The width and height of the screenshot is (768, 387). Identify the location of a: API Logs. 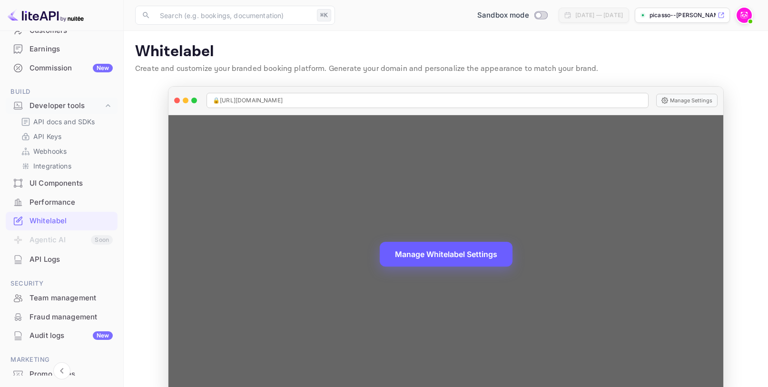
(61, 259).